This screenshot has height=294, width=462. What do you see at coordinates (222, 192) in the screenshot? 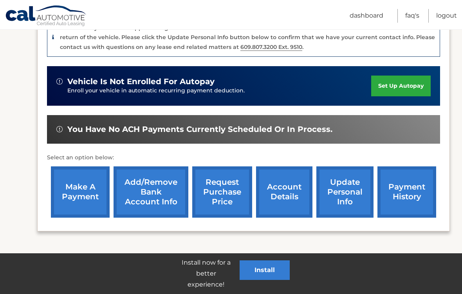
I see `a: request purchase price` at bounding box center [222, 192].